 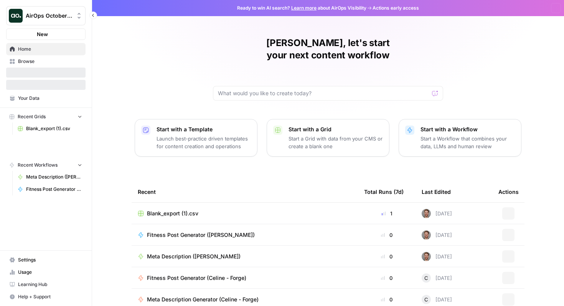 What do you see at coordinates (50, 296) in the screenshot?
I see `span: Help + Support` at bounding box center [50, 296].